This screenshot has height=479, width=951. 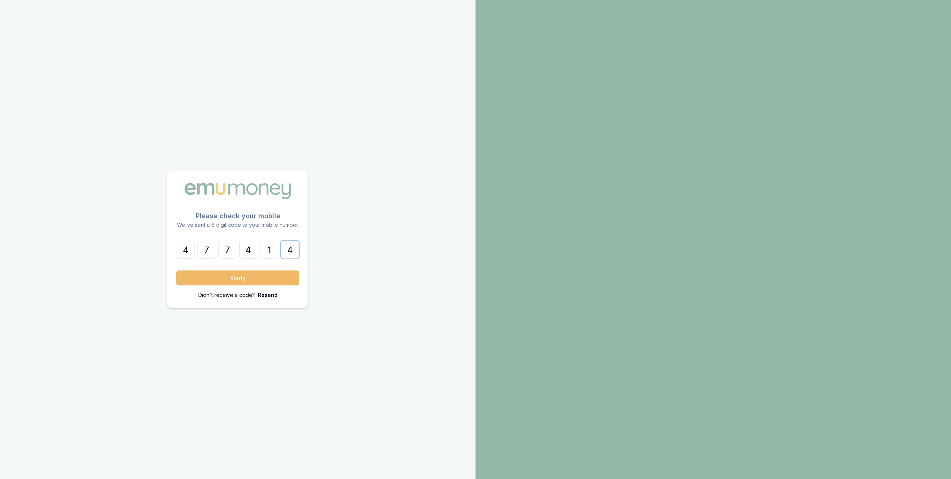 I want to click on button: Verify, so click(x=238, y=278).